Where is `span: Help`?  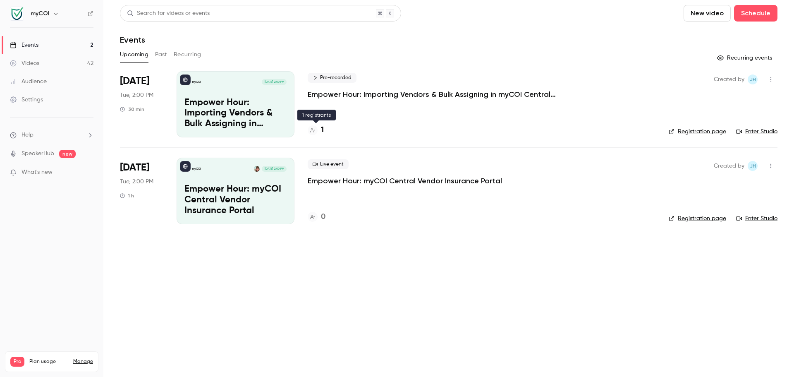
span: Help is located at coordinates (27, 135).